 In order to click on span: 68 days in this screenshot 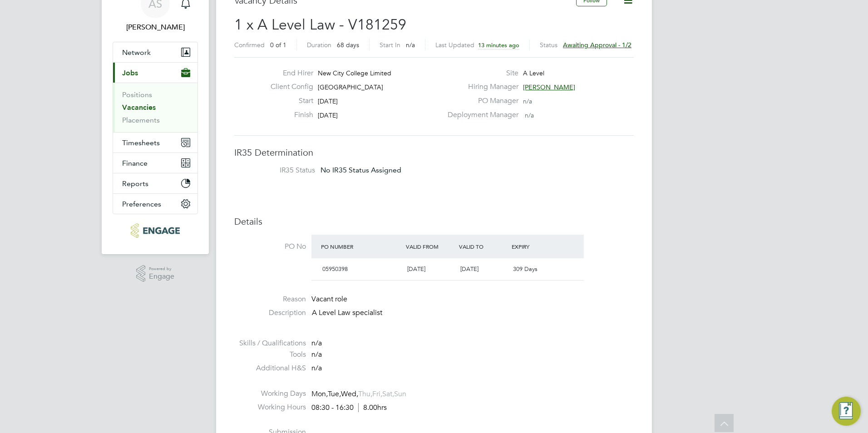, I will do `click(348, 45)`.